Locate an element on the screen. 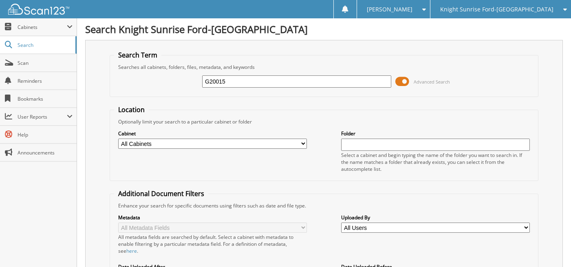 This screenshot has width=571, height=267. span: User Reports is located at coordinates (42, 117).